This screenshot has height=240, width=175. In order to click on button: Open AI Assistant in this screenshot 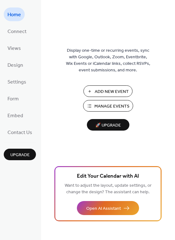, I will do `click(108, 208)`.